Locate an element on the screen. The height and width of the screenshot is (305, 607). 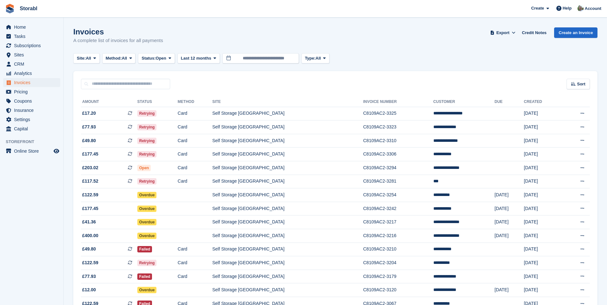
span: Last 12 months is located at coordinates (196, 58).